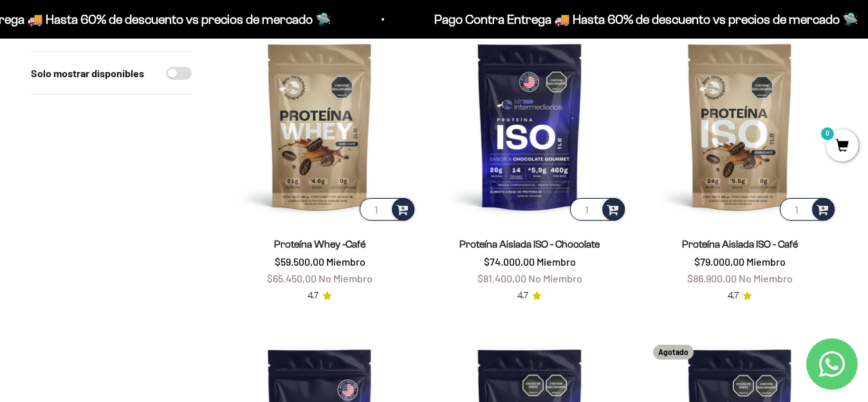 Image resolution: width=868 pixels, height=402 pixels. I want to click on p: Pago Contra Entrega 🚚 Hasta 60% de descuento vs precios de mercado 🛸, so click(644, 19).